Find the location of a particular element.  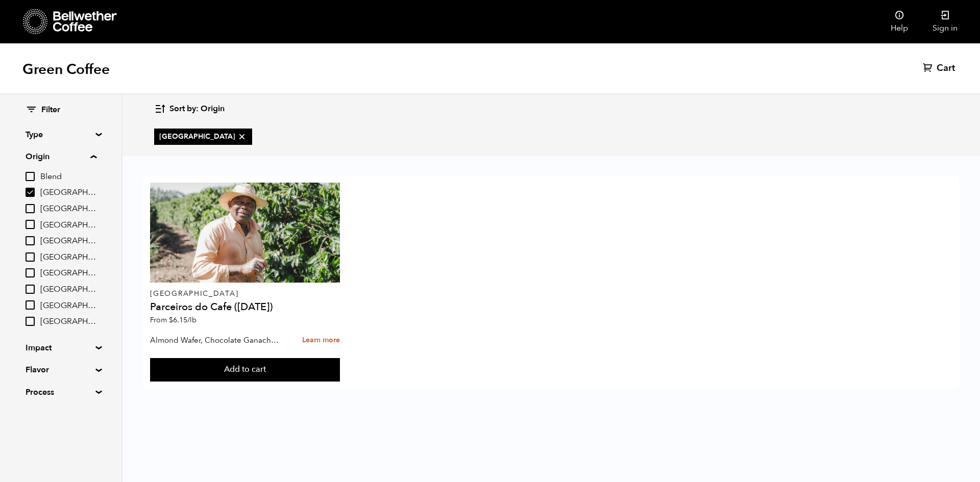

h1: Green Coffee is located at coordinates (66, 70).